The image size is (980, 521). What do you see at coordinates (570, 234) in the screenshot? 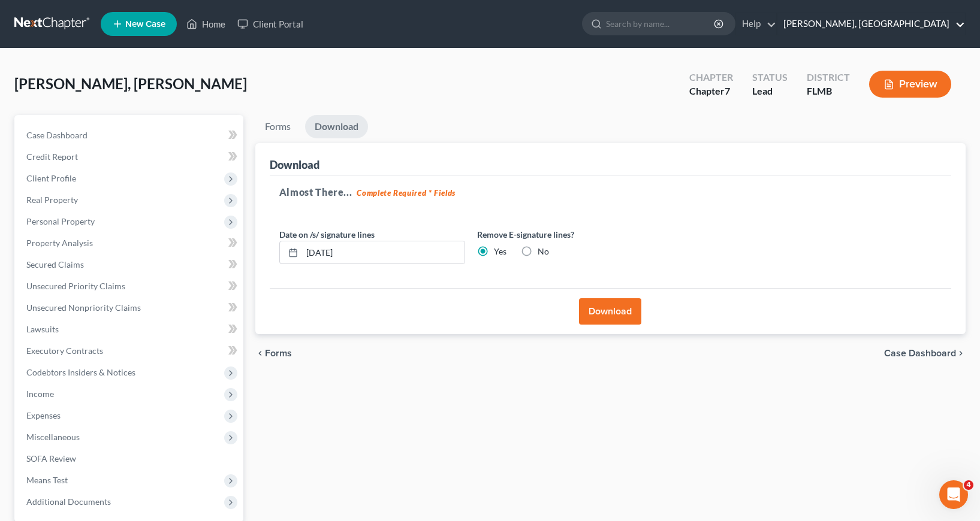
I see `label: Remove E-signature lines?` at bounding box center [570, 234].